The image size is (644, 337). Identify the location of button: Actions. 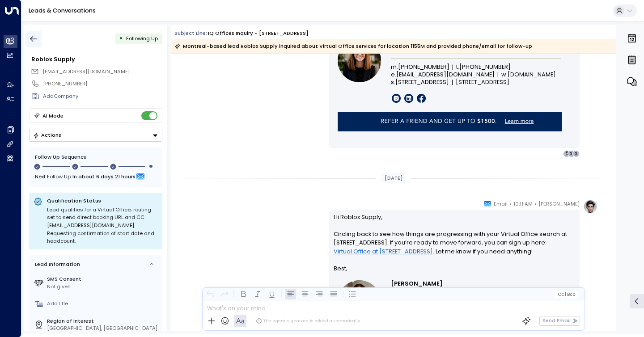
(96, 135).